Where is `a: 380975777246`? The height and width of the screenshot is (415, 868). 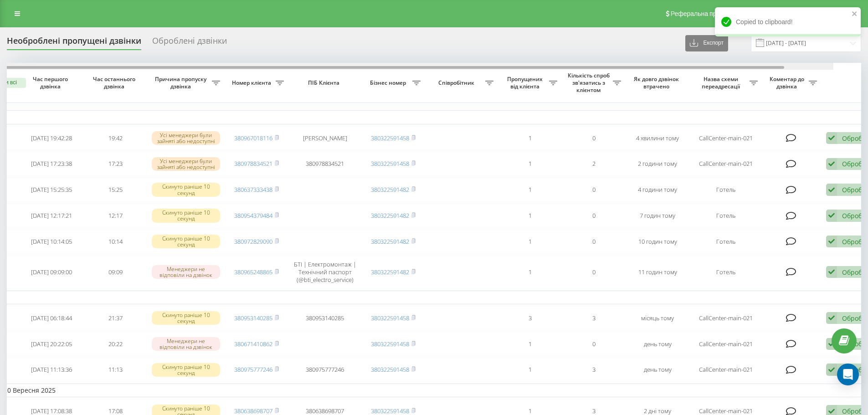
a: 380975777246 is located at coordinates (253, 370).